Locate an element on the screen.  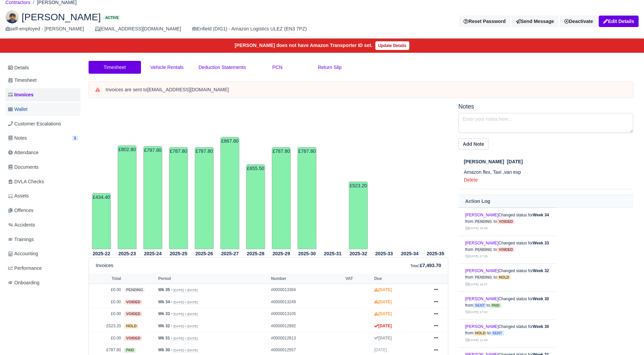
strong: Week 32 is located at coordinates (541, 270).